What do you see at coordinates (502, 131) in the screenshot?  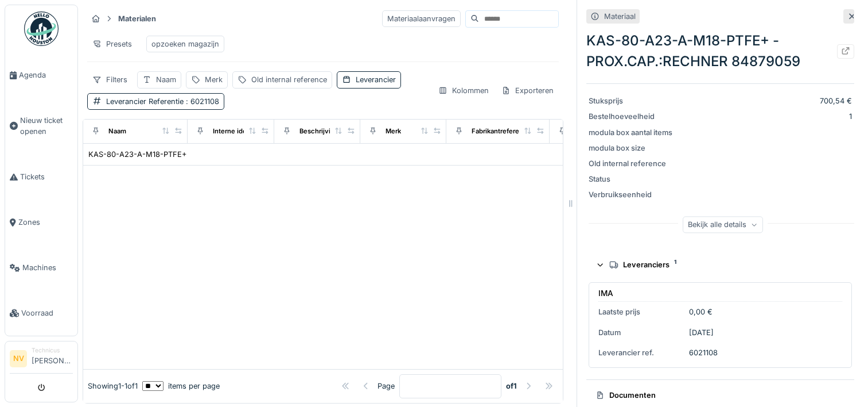 I see `div: Fabrikantreferentie` at bounding box center [502, 131].